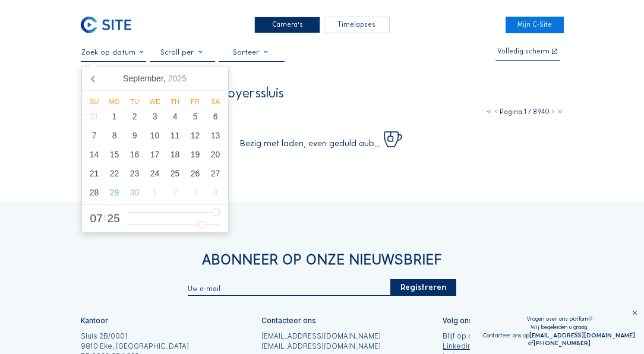 Image resolution: width=644 pixels, height=354 pixels. What do you see at coordinates (195, 174) in the screenshot?
I see `div: 26` at bounding box center [195, 174].